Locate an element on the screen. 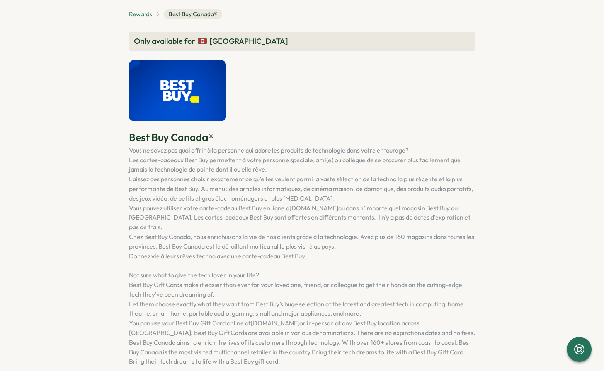  span: Les cartes-cadeaux Best Buy permettent à votre personne spéciale, ami(e) ou collègue de se procur... is located at coordinates (295, 164).